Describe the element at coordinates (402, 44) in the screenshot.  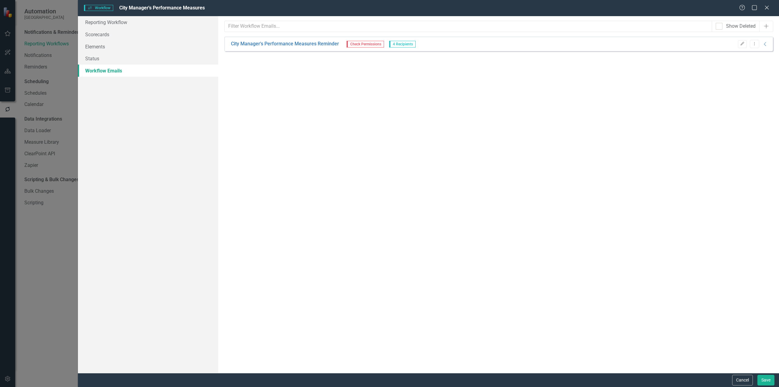
I see `span: 4 Recipients` at that location.